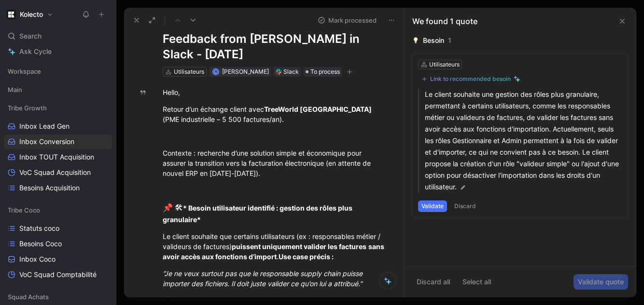 This screenshot has width=644, height=305. Describe the element at coordinates (58, 275) in the screenshot. I see `a: VoC Squad Comptabilité` at that location.